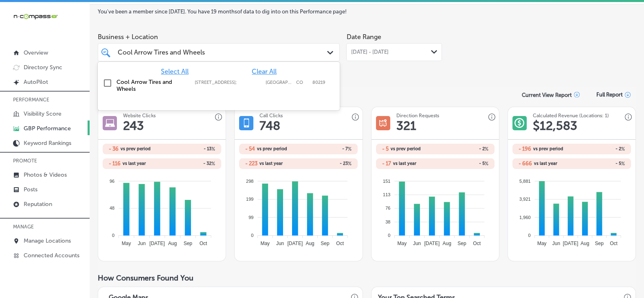 This screenshot has width=644, height=298. Describe the element at coordinates (325, 163) in the screenshot. I see `h2: - 23` at that location.